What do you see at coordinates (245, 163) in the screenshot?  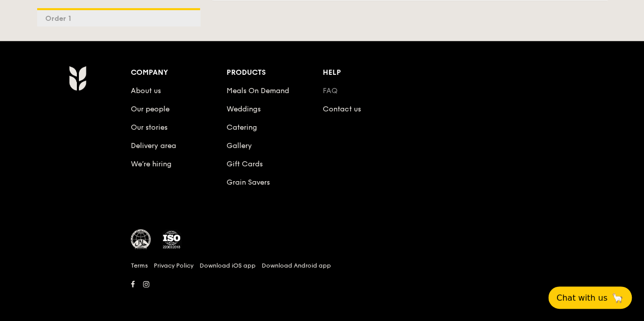 I see `a: Gift Cards` at bounding box center [245, 163].